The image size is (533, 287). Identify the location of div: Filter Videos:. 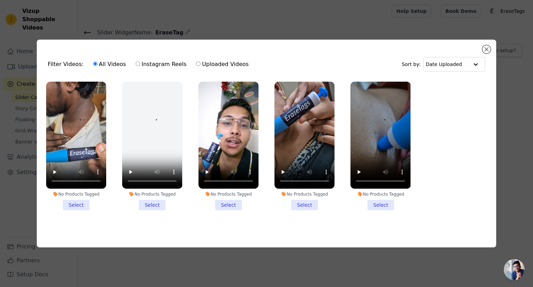
(150, 64).